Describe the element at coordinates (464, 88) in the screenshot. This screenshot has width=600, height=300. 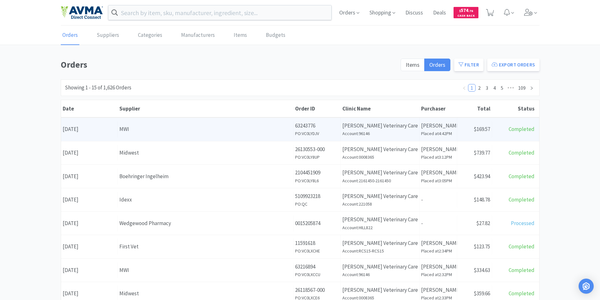
I see `li: Previous Page` at that location.